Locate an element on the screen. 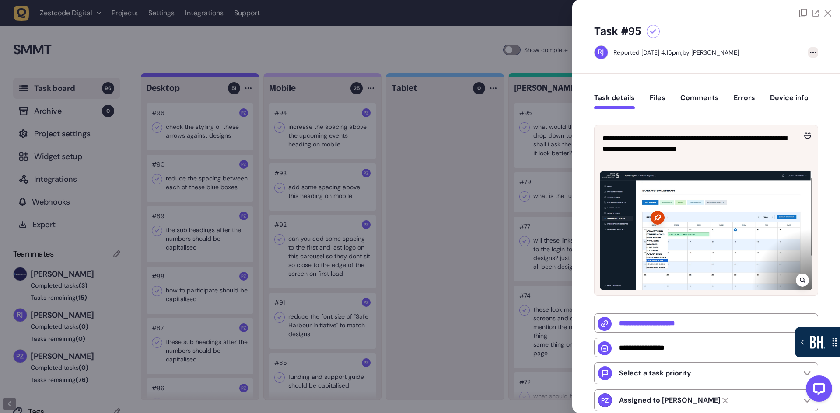 The image size is (840, 413). button: Comments is located at coordinates (699, 101).